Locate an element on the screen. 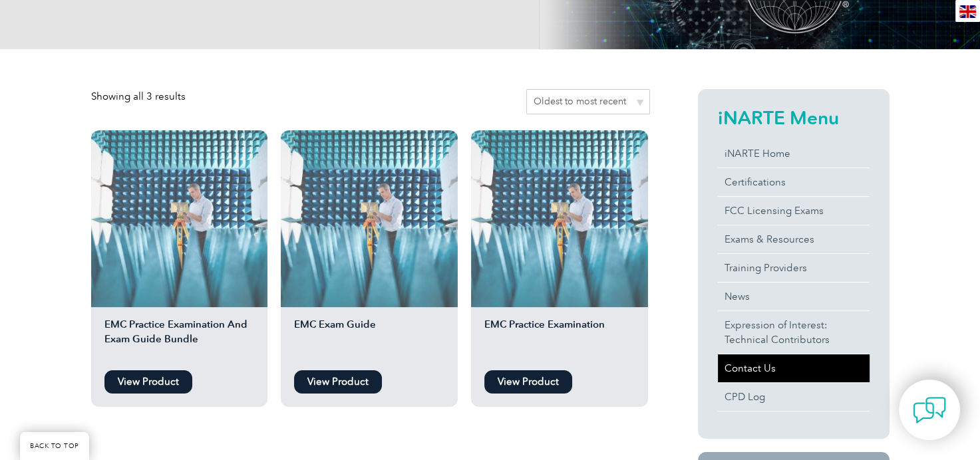  img: EMC Exam Guide is located at coordinates (370, 219).